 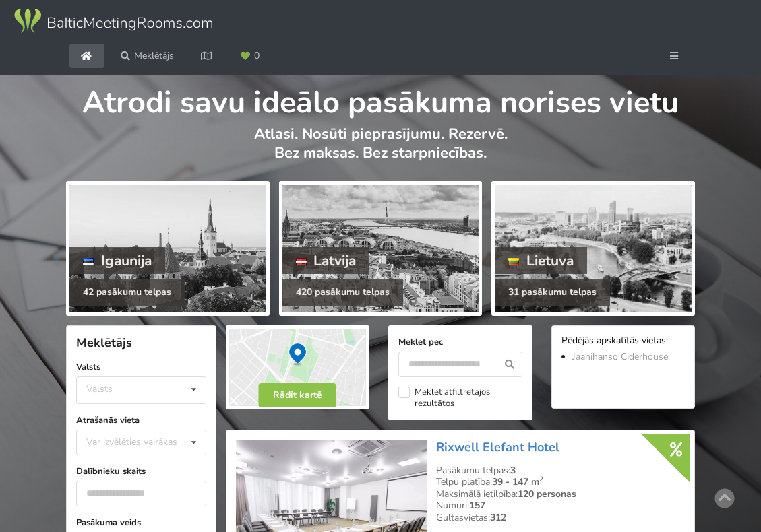 I want to click on sup: 2, so click(x=541, y=478).